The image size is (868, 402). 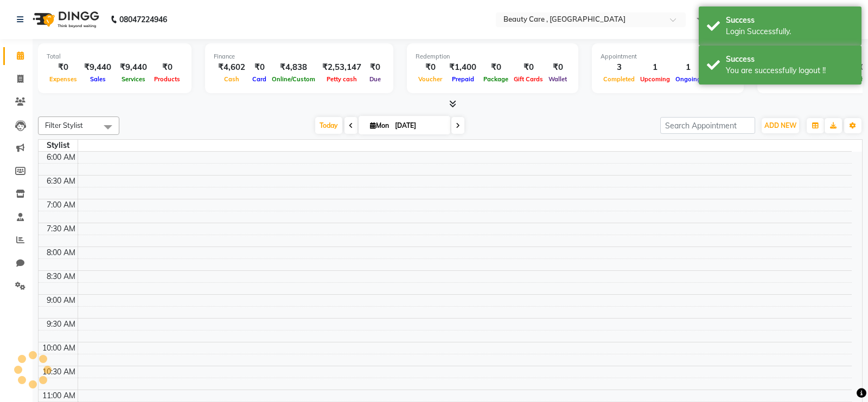 I want to click on div: Stylist, so click(x=58, y=145).